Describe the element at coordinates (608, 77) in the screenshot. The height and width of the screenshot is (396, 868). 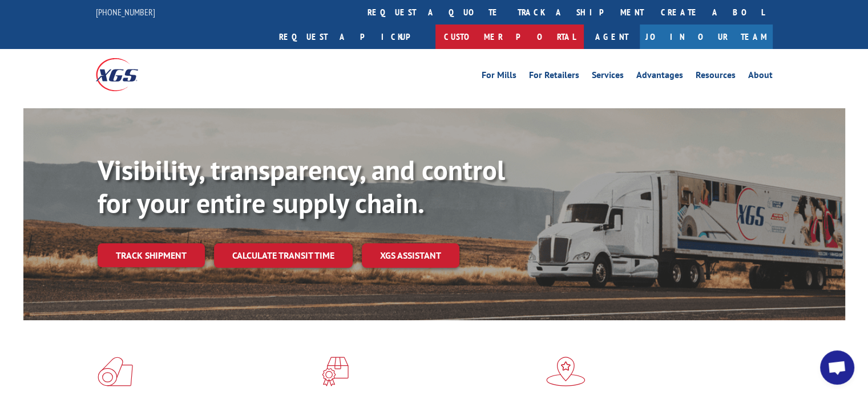
I see `a: Services` at that location.